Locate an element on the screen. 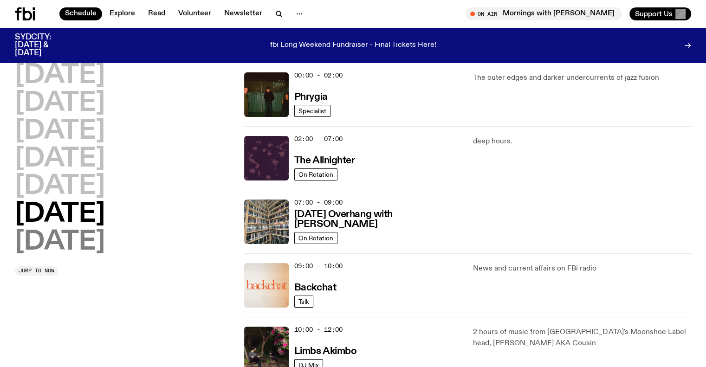 This screenshot has height=367, width=706. p: fbi Long Weekend Fundraiser - Final Tickets Here! is located at coordinates (353, 46).